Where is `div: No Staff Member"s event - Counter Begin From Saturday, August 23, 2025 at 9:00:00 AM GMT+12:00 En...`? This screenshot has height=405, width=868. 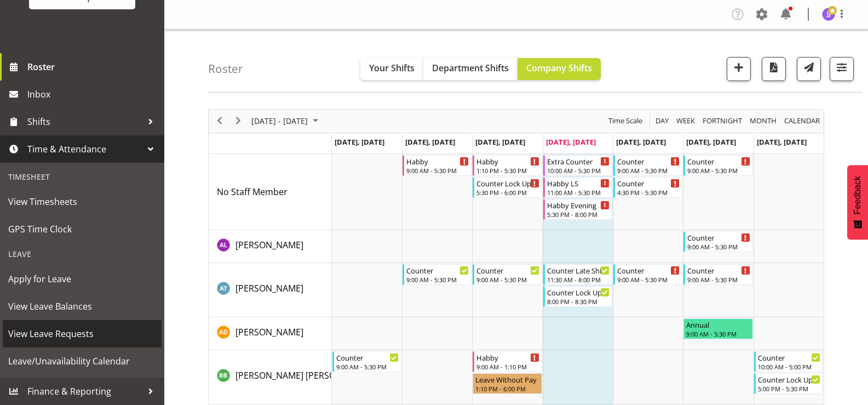 div: No Staff Member"s event - Counter Begin From Saturday, August 23, 2025 at 9:00:00 AM GMT+12:00 En... is located at coordinates (718, 165).